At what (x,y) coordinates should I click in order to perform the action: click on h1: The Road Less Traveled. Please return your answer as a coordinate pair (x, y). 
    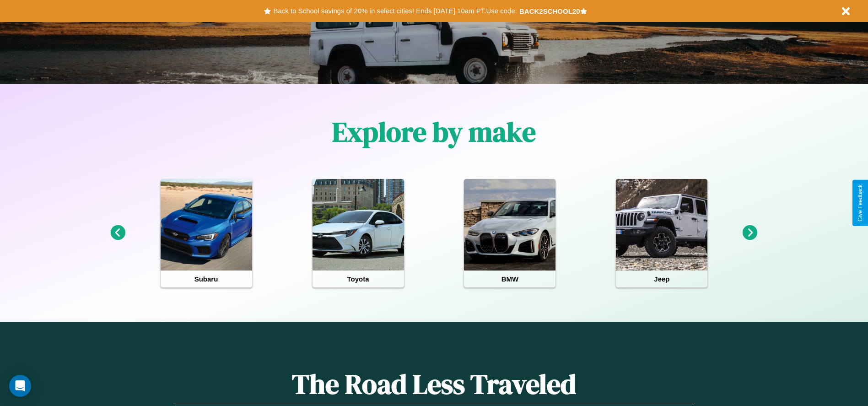
    Looking at the image, I should click on (434, 384).